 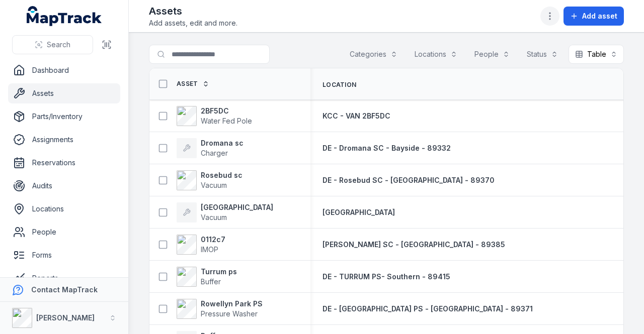 I want to click on span: Charger, so click(x=214, y=153).